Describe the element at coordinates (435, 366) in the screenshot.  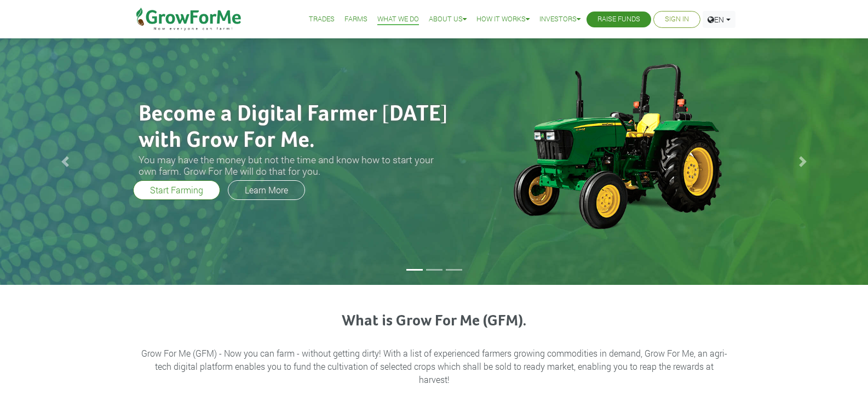
I see `p: Grow For Me (GFM) - Now you can farm - without getting dirty! With a list of experienced farmers ...` at that location.